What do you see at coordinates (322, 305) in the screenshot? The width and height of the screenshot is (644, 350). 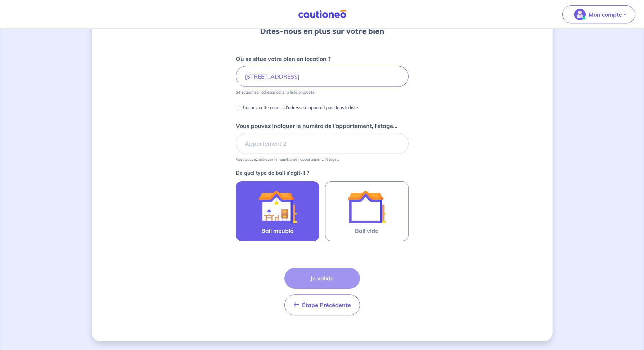 I see `button: Étape Précédente` at bounding box center [322, 305].